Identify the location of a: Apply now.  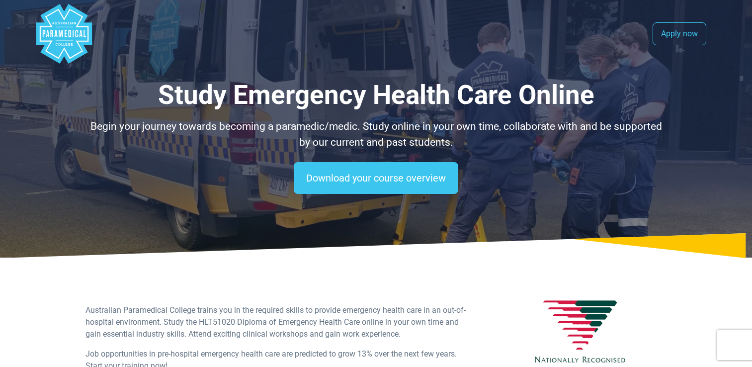
(680, 34).